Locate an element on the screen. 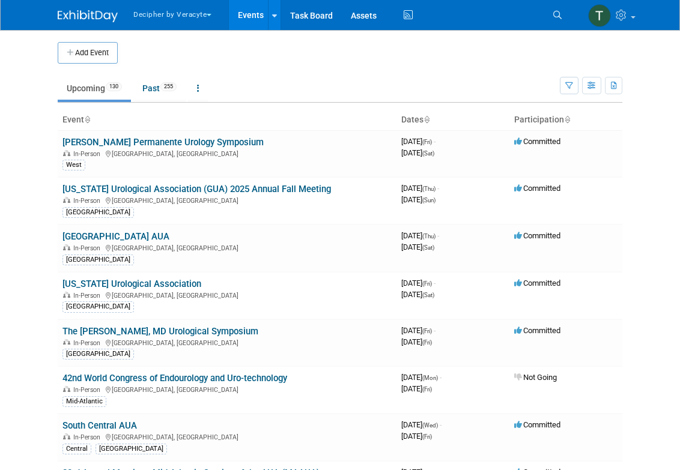  a: Upcoming130 is located at coordinates (94, 88).